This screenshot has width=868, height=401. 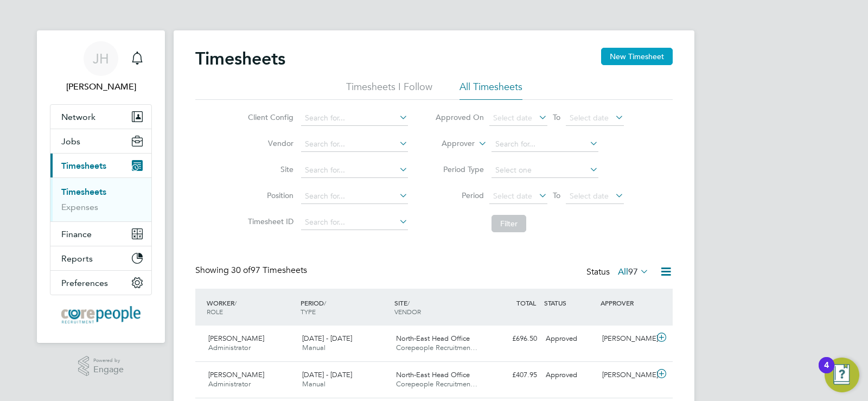 I want to click on div: £696.50, so click(x=514, y=339).